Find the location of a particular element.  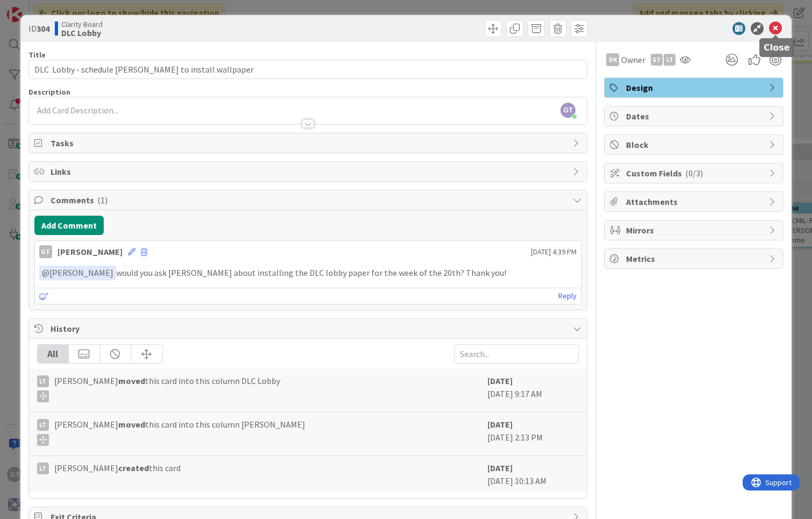

span: Dates is located at coordinates (695, 116).